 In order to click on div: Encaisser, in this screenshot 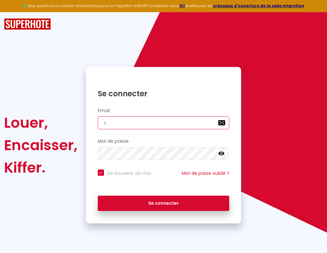, I will do `click(41, 145)`.